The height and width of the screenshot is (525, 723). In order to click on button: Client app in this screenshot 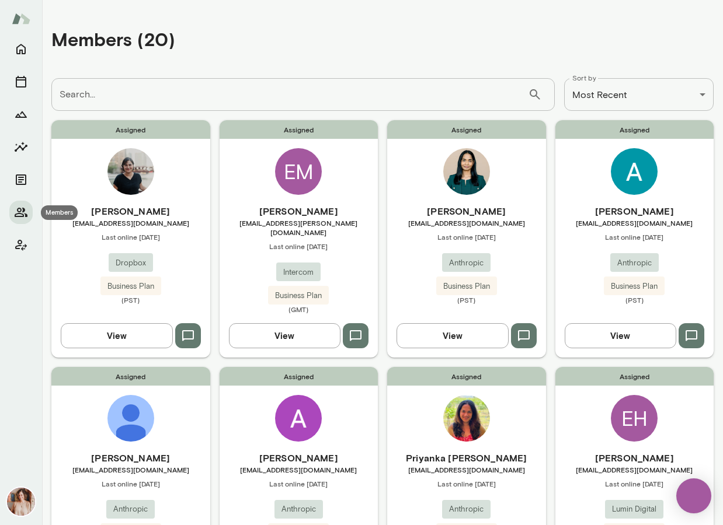, I will do `click(21, 245)`.